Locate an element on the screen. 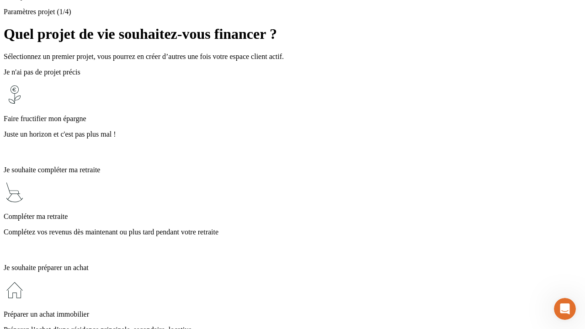 The image size is (585, 329). p: Je souhaite préparer un achat is located at coordinates (293, 268).